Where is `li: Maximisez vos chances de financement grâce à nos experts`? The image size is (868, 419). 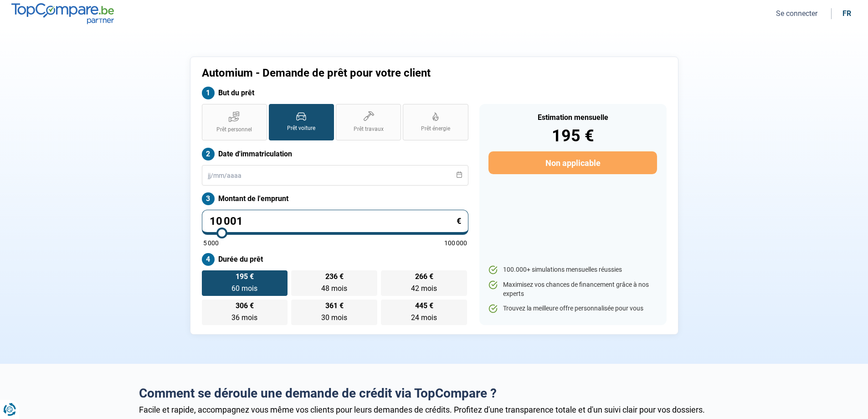 li: Maximisez vos chances de financement grâce à nos experts is located at coordinates (572, 289).